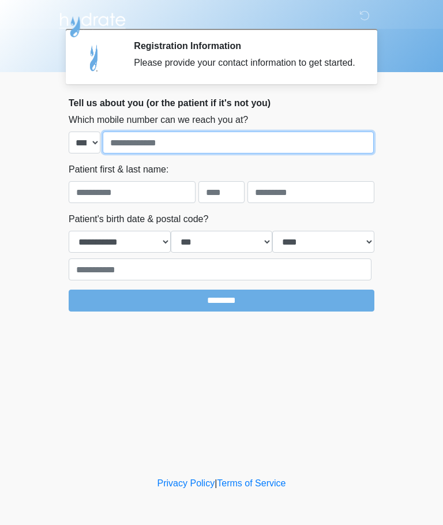  Describe the element at coordinates (222, 103) in the screenshot. I see `h2: Tell us about you (or the patient if it's not you)` at that location.